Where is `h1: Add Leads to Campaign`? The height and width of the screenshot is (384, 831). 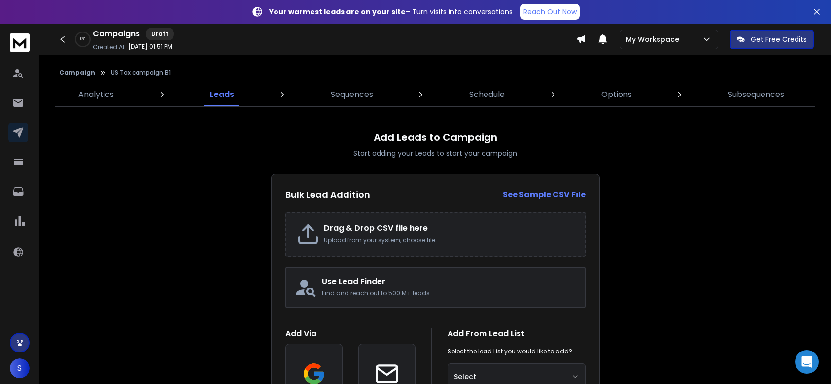
h1: Add Leads to Campaign is located at coordinates (435, 138).